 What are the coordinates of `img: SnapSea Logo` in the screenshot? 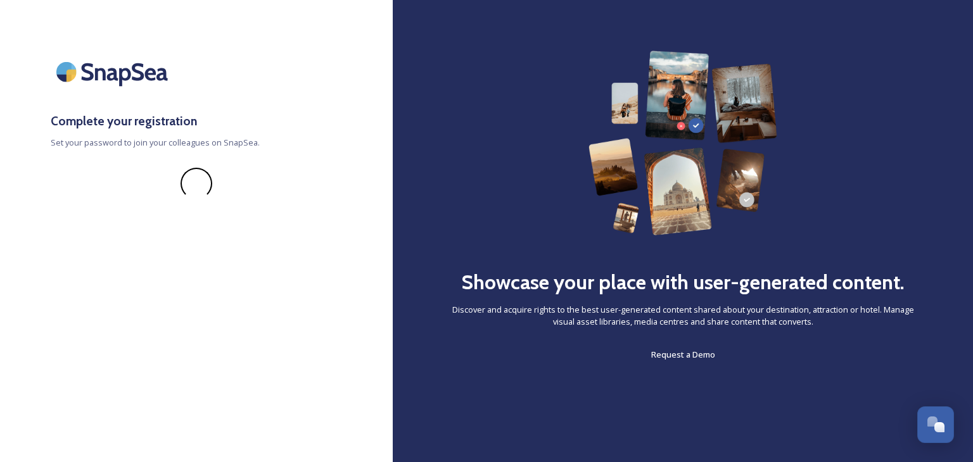 It's located at (114, 72).